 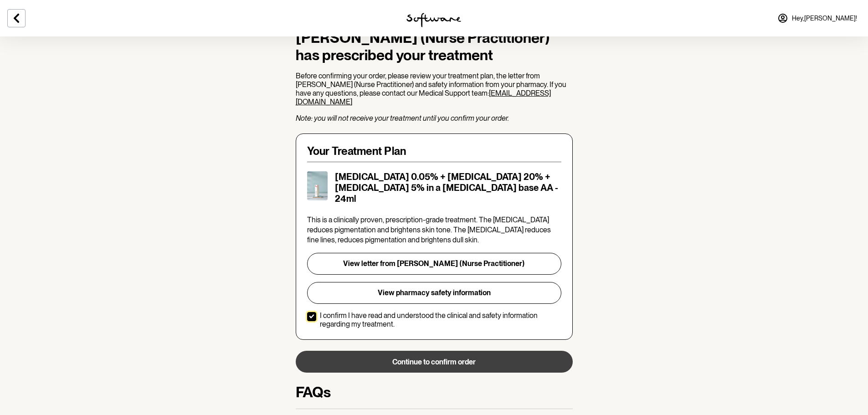 I want to click on p: I confirm I have read and understood the clinical and safety information regarding my treatment., so click(x=441, y=320).